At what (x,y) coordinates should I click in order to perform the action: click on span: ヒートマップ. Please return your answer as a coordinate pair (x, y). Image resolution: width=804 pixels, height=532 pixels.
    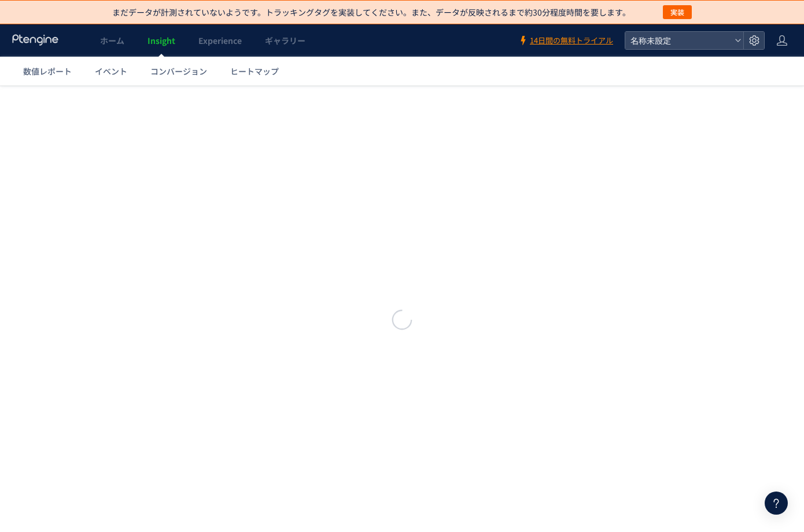
    Looking at the image, I should click on (255, 71).